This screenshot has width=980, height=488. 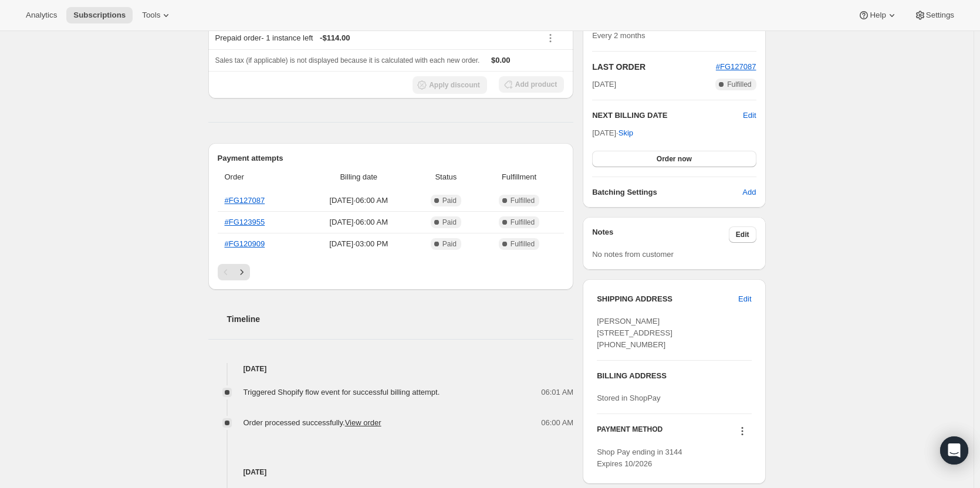 I want to click on button: Add, so click(x=749, y=192).